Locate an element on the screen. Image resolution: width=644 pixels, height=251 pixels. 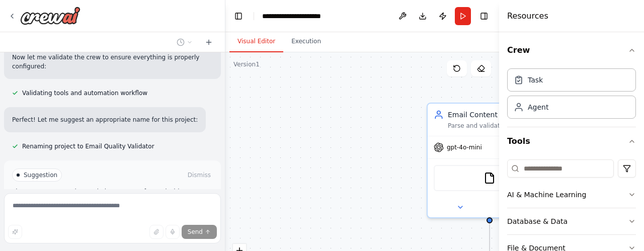
div: Crew is located at coordinates (572, 96).